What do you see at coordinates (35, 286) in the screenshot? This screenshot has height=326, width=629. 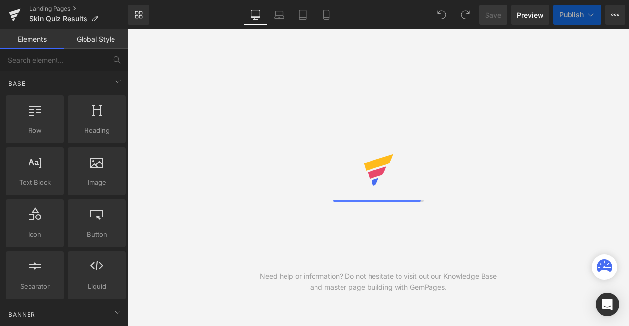 I see `span: Separator` at bounding box center [35, 286].